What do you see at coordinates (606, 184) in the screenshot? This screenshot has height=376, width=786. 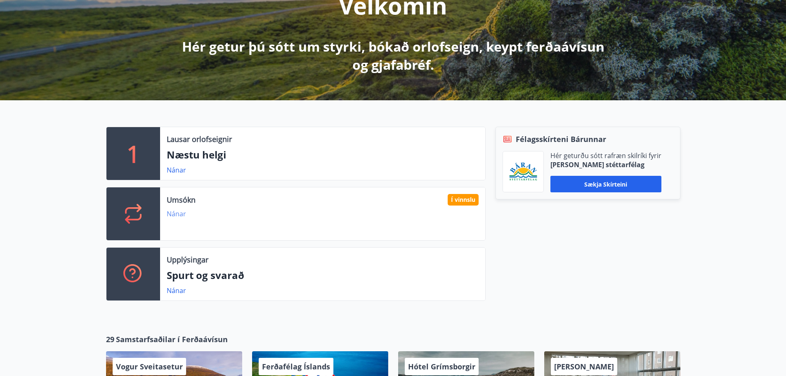 I see `button: Sækja skírteini` at bounding box center [606, 184].